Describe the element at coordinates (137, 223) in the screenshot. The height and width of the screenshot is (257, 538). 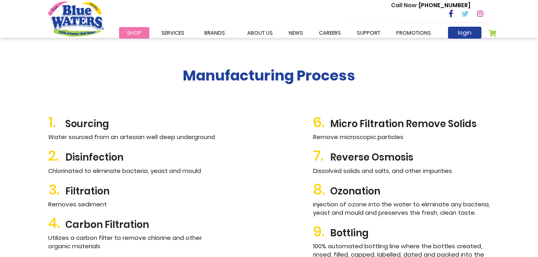
I see `h2: Carbon Filtration` at that location.